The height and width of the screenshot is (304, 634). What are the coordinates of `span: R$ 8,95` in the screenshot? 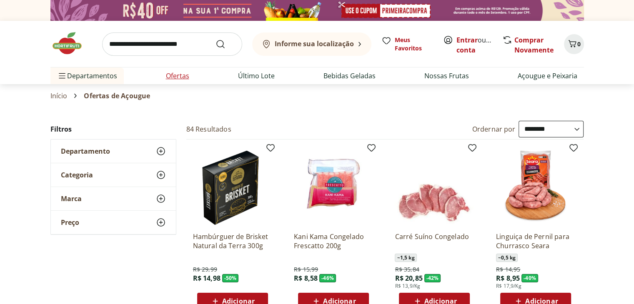 It's located at (508, 278).